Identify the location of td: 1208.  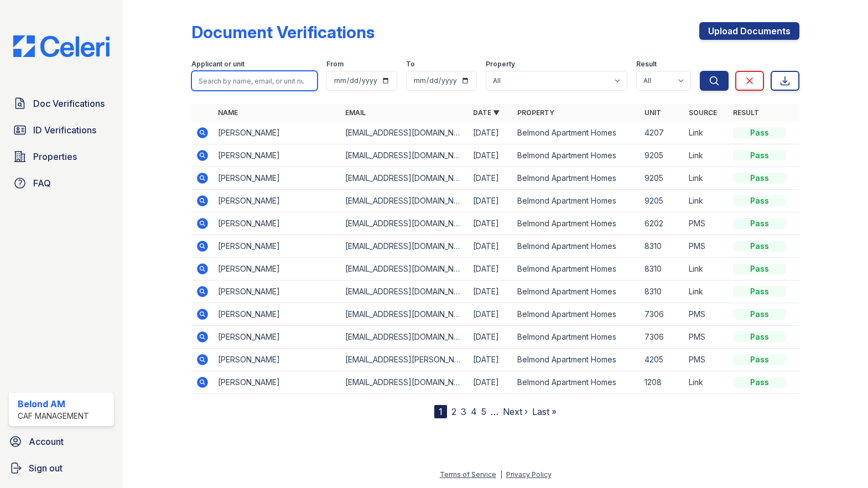
(662, 382).